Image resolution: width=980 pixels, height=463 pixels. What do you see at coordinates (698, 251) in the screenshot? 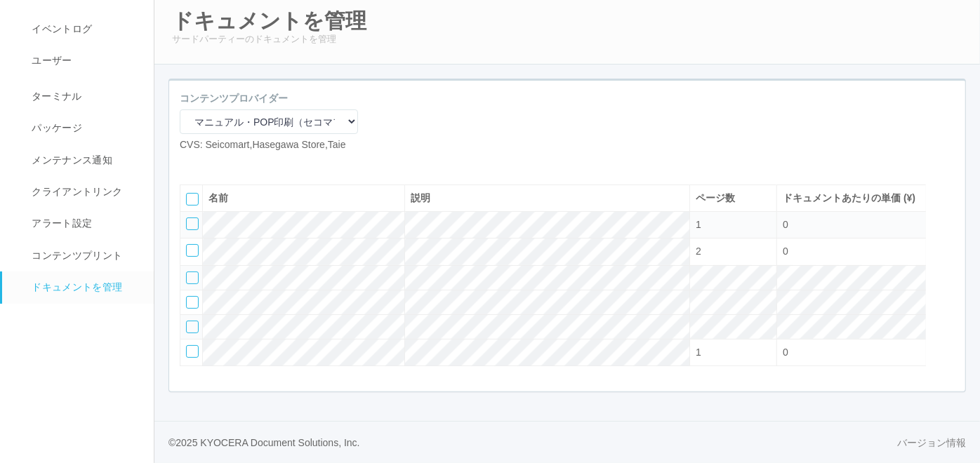
I see `span: 2` at bounding box center [698, 251].